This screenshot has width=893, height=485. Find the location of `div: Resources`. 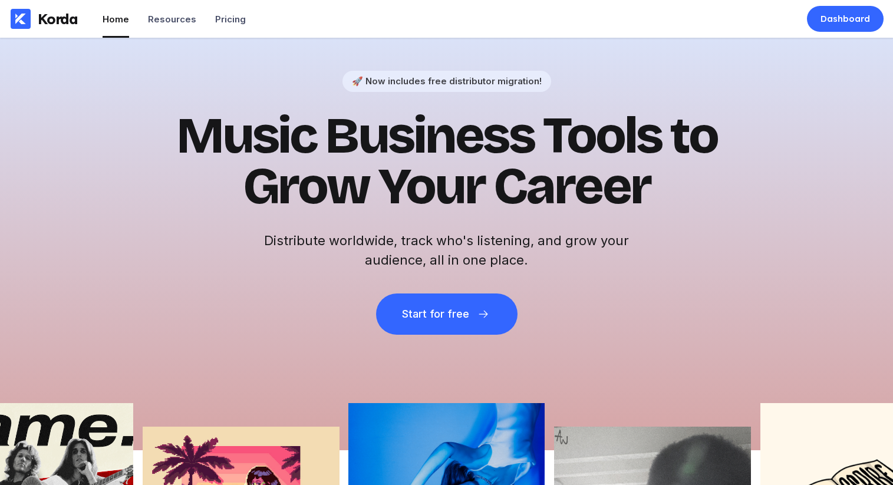

div: Resources is located at coordinates (172, 19).